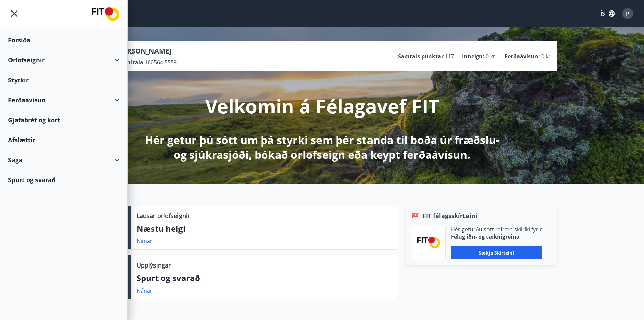  Describe the element at coordinates (322, 106) in the screenshot. I see `p: Velkomin á Félagavef FIT` at that location.